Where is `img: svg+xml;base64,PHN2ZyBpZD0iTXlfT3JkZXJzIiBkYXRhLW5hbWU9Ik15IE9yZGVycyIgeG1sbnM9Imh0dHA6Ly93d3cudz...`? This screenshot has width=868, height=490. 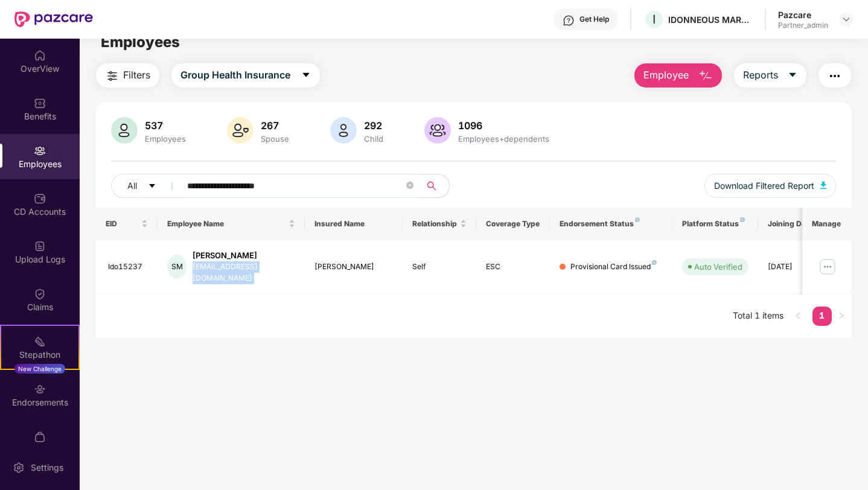 img: svg+xml;base64,PHN2ZyBpZD0iTXlfT3JkZXJzIiBkYXRhLW5hbWU9Ik15IE9yZGVycyIgeG1sbnM9Imh0dHA6Ly93d3cudz... is located at coordinates (40, 437).